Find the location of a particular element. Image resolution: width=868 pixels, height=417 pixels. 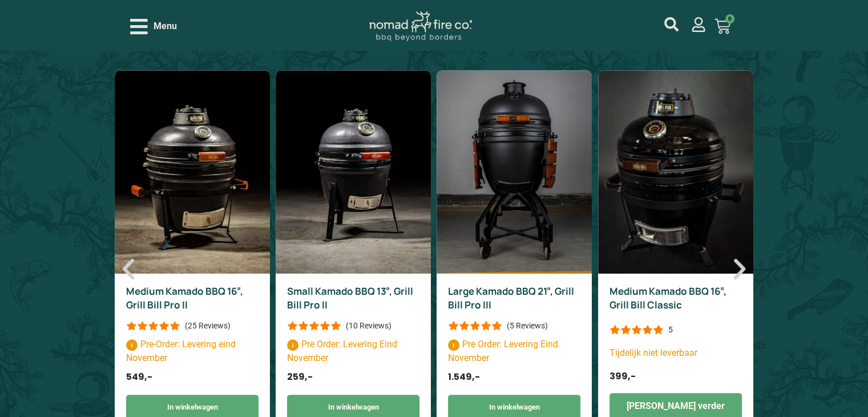

a: Medium Kamado BBQ 16″, Grill Bill Classic is located at coordinates (668, 297).